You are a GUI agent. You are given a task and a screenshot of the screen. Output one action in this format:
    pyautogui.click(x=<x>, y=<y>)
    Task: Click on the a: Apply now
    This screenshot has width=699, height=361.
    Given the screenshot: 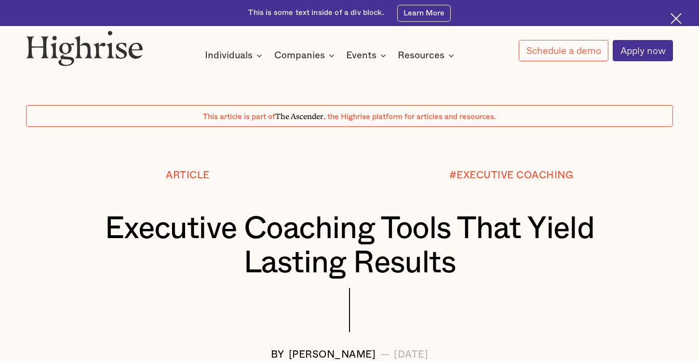 What is the action you would take?
    pyautogui.click(x=643, y=51)
    